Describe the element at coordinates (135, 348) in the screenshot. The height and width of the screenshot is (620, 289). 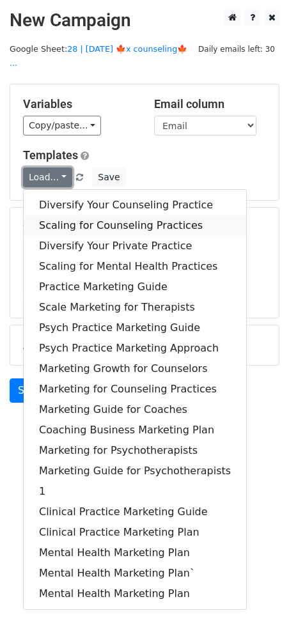
I see `a: Psych Practice Marketing Approach` at that location.